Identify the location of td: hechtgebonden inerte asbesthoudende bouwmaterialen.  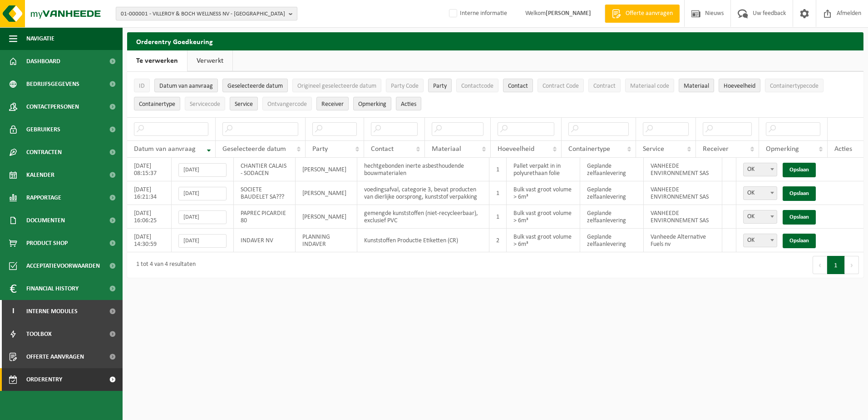
(423, 170).